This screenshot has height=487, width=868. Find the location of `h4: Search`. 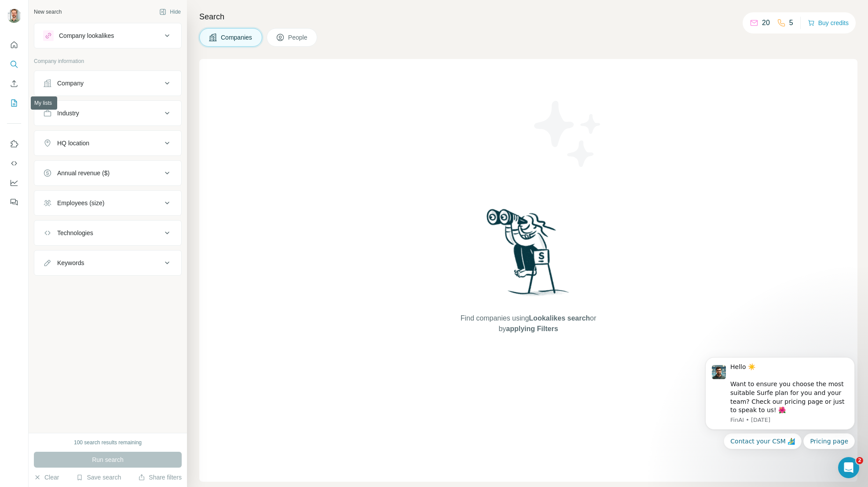

h4: Search is located at coordinates (528, 17).